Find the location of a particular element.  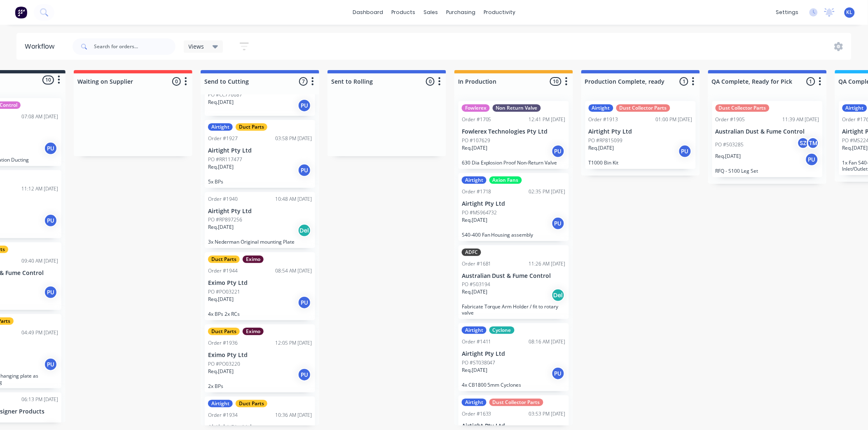

div: Non Return Valve is located at coordinates (517, 108).